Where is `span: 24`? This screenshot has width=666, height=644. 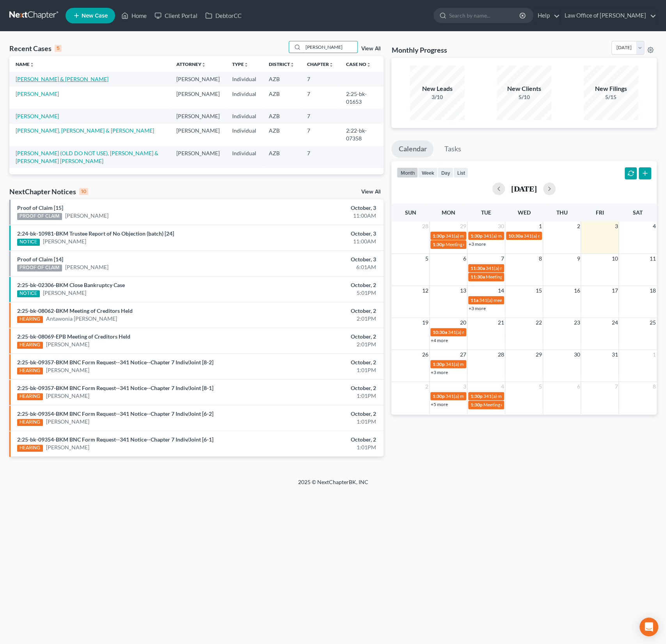 span: 24 is located at coordinates (614, 322).